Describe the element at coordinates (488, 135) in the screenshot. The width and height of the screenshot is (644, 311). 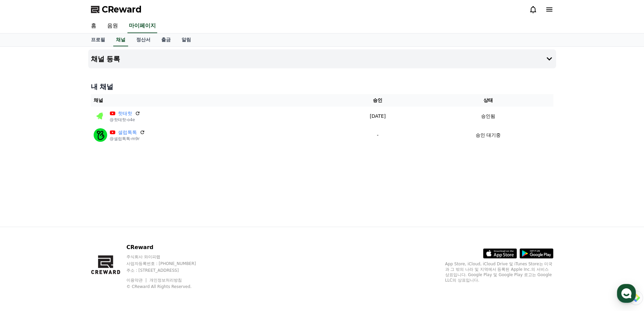
I see `p: 승인 대기중` at that location.